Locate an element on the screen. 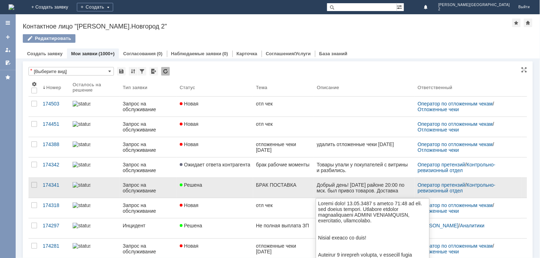 The width and height of the screenshot is (540, 258). div: отл чек is located at coordinates (283, 104).